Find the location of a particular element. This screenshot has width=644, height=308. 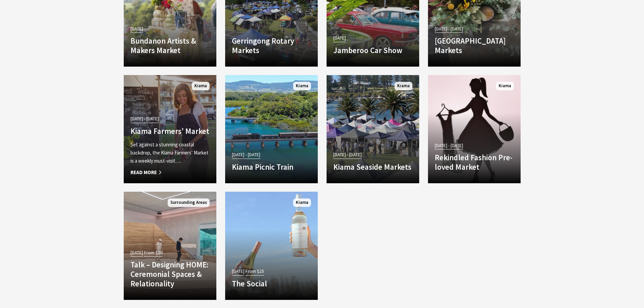

h4: Kiama Seaside Markets is located at coordinates (373, 167).